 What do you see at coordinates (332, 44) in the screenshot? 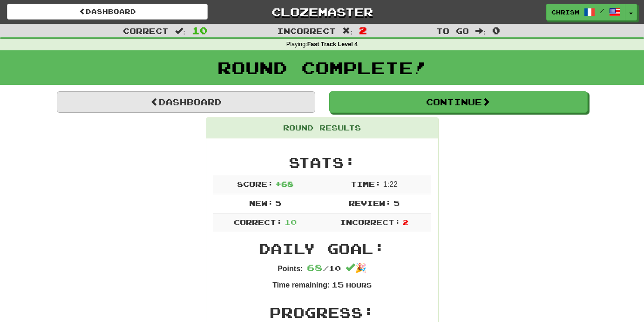
I see `strong: Fast Track Level 4` at bounding box center [332, 44].